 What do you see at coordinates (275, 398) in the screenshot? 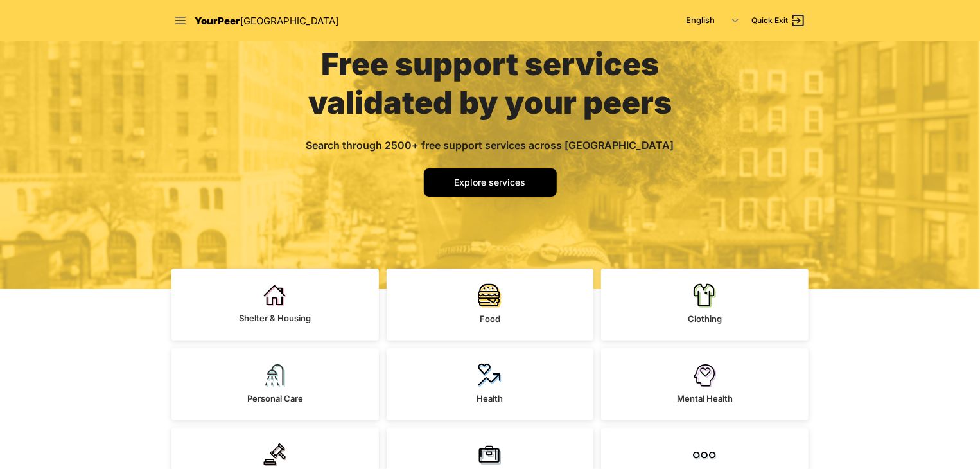
I see `span: Personal Care` at bounding box center [275, 398].